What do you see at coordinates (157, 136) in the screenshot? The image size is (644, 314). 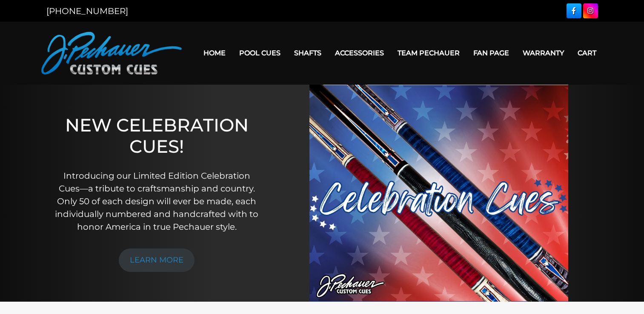 I see `h1: NEW CELEBRATION CUES!` at bounding box center [157, 136].